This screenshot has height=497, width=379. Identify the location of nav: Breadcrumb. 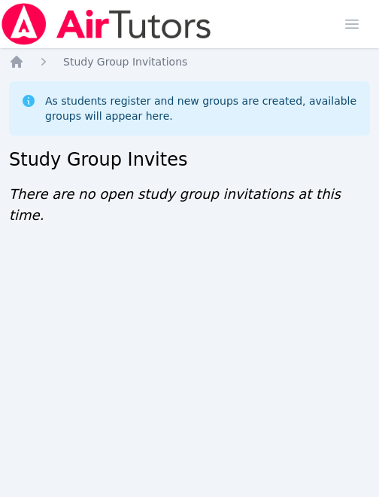
(190, 62).